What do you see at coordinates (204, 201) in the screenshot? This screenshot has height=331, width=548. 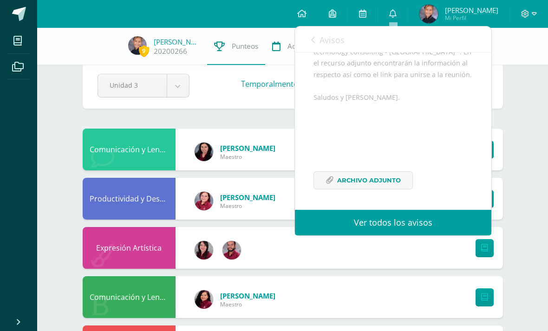 I see `img: 258f2c28770a8c8efa47561a5b85f558.png` at bounding box center [204, 201].